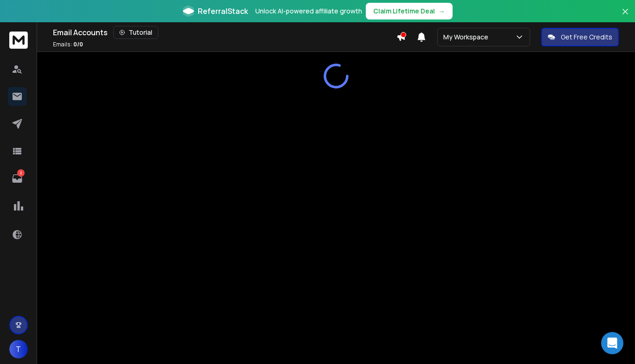 This screenshot has height=364, width=635. Describe the element at coordinates (612, 343) in the screenshot. I see `div: Open Intercom Messenger` at that location.